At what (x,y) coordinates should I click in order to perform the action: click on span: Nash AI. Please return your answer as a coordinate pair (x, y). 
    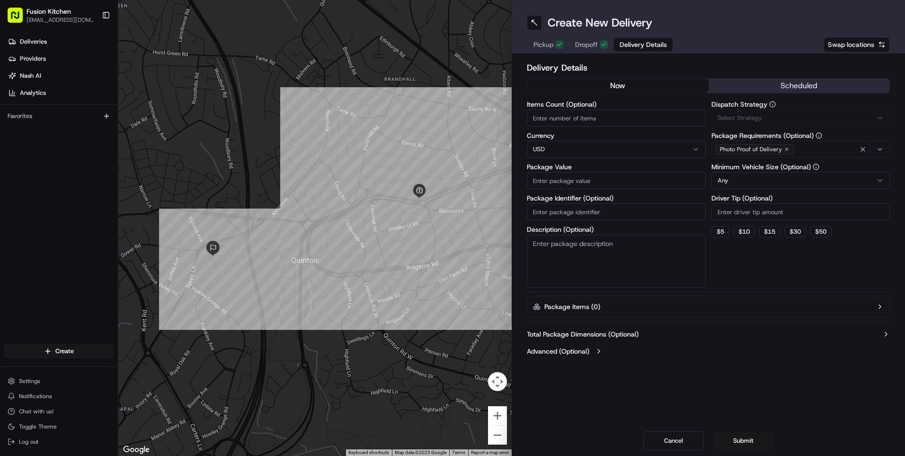
    Looking at the image, I should click on (30, 76).